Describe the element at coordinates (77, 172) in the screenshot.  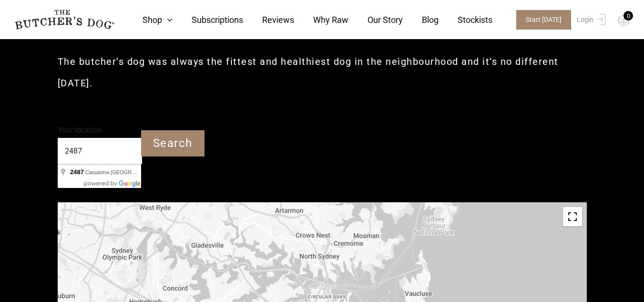
I see `span: 2487` at that location.